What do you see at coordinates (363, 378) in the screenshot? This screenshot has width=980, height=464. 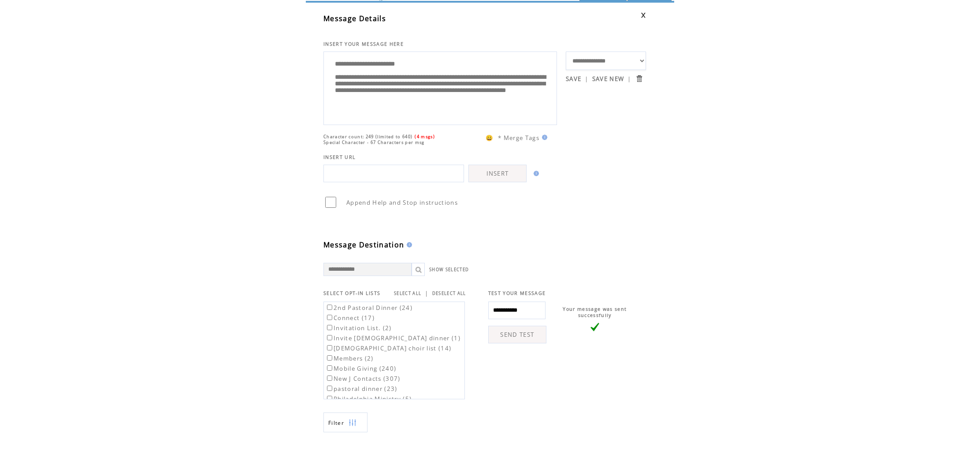 I see `label: New J Contacts (307)` at bounding box center [363, 378].